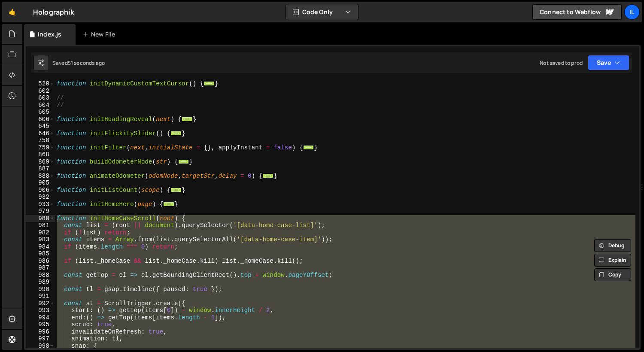 This screenshot has width=644, height=352. Describe the element at coordinates (613, 260) in the screenshot. I see `button: Explain` at that location.